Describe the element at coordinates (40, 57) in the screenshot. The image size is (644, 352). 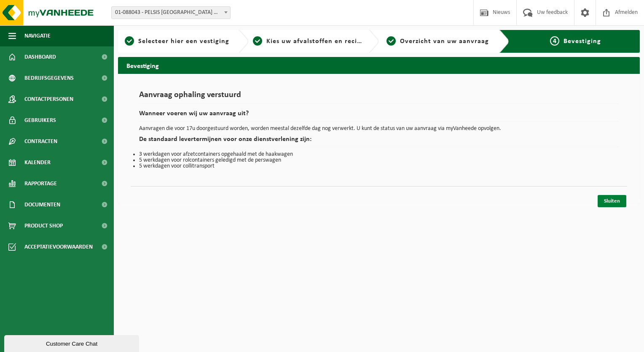
I see `span: Dashboard` at that location.